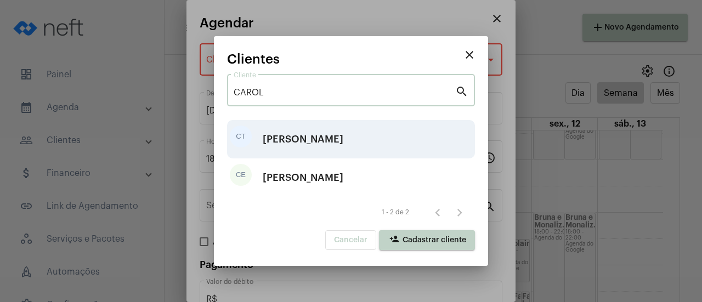  Describe the element at coordinates (437, 212) in the screenshot. I see `button: Página anterior` at that location.